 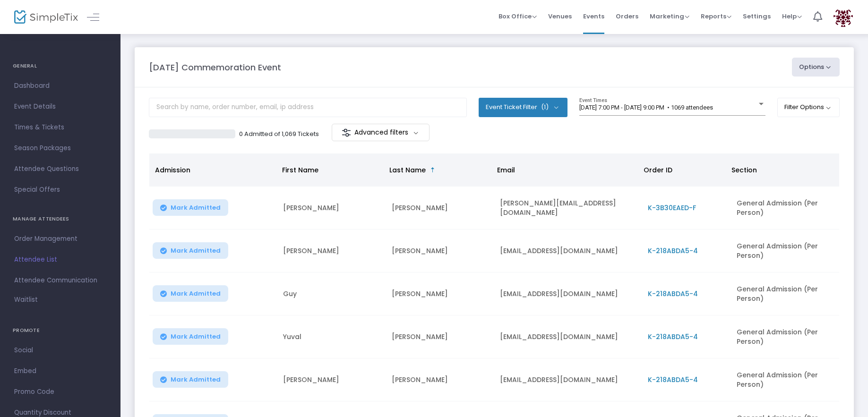 I want to click on span: Marketing, so click(x=669, y=16).